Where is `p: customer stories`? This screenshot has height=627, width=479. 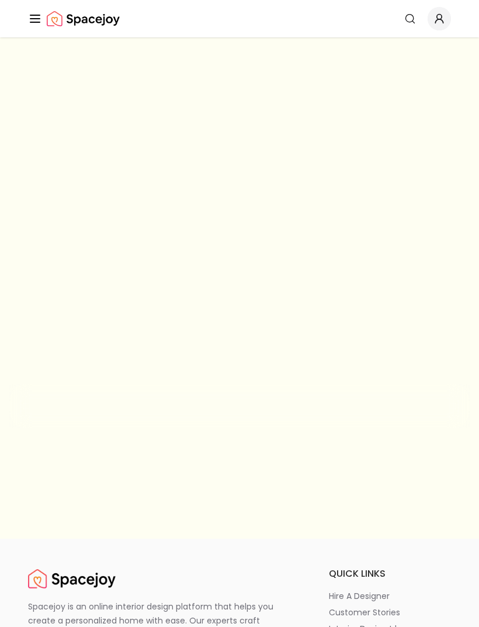 p: customer stories is located at coordinates (365, 613).